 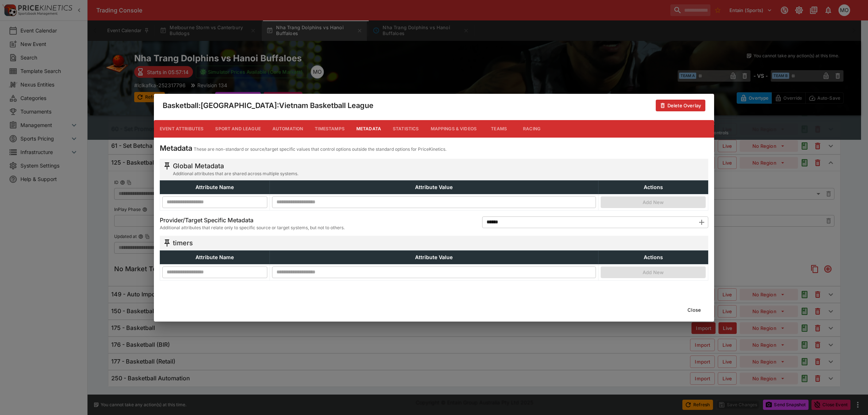 I want to click on button: Metadata, so click(x=368, y=128).